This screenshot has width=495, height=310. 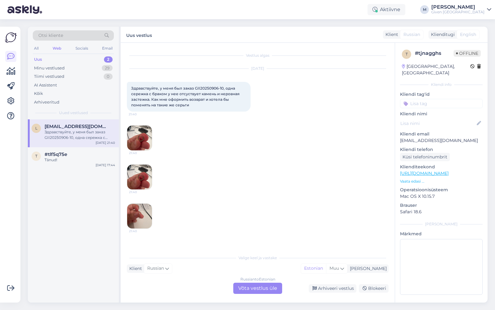 I want to click on div: Web, so click(x=57, y=48).